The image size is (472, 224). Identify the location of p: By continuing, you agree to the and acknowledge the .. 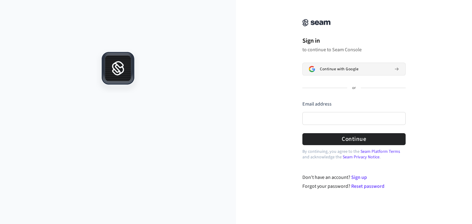
(354, 154).